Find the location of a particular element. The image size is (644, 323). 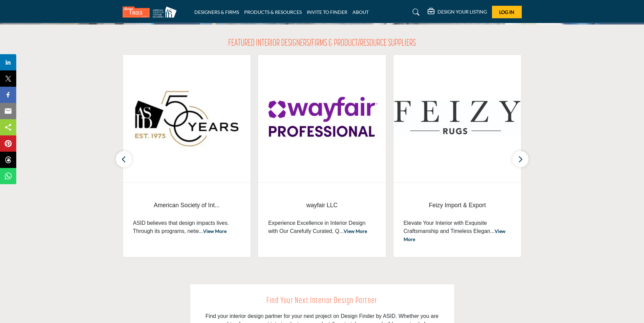

p: Elevate Your Interior with Exquisite Craftsmanship and Timeless Elegan... is located at coordinates (457, 231).